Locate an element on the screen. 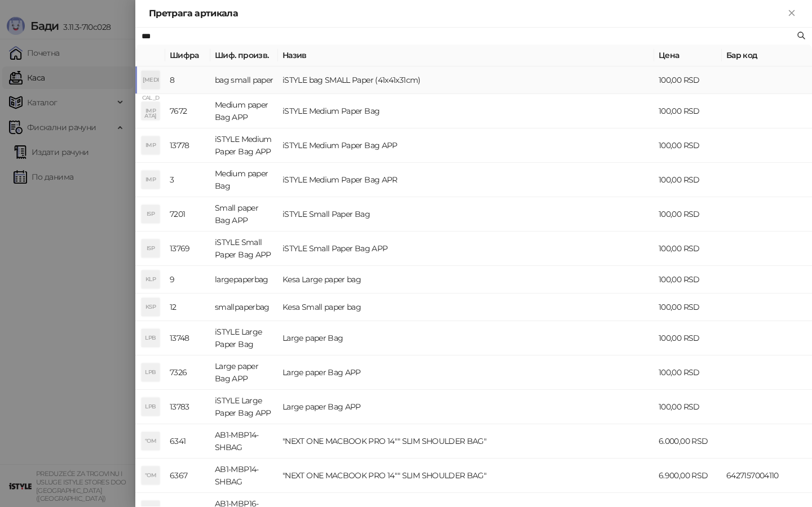  td: 6.000,00 RSD is located at coordinates (687, 441).